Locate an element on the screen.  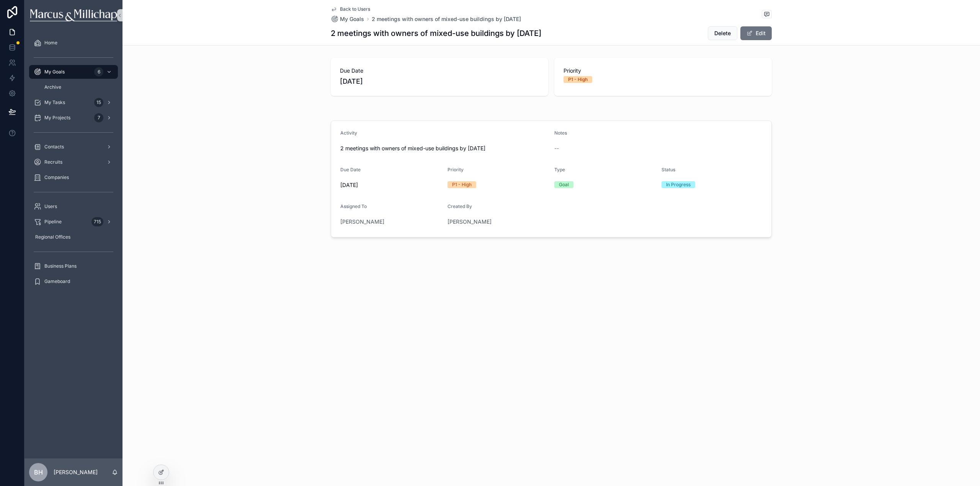
span: My Tasks is located at coordinates (55, 103).